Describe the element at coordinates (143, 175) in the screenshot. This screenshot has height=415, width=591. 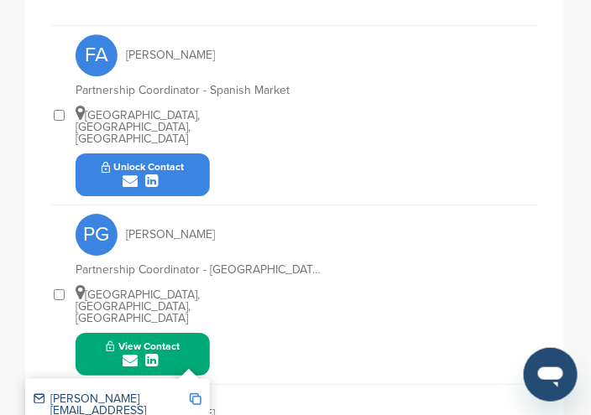
I see `button: Unlock Contact` at that location.